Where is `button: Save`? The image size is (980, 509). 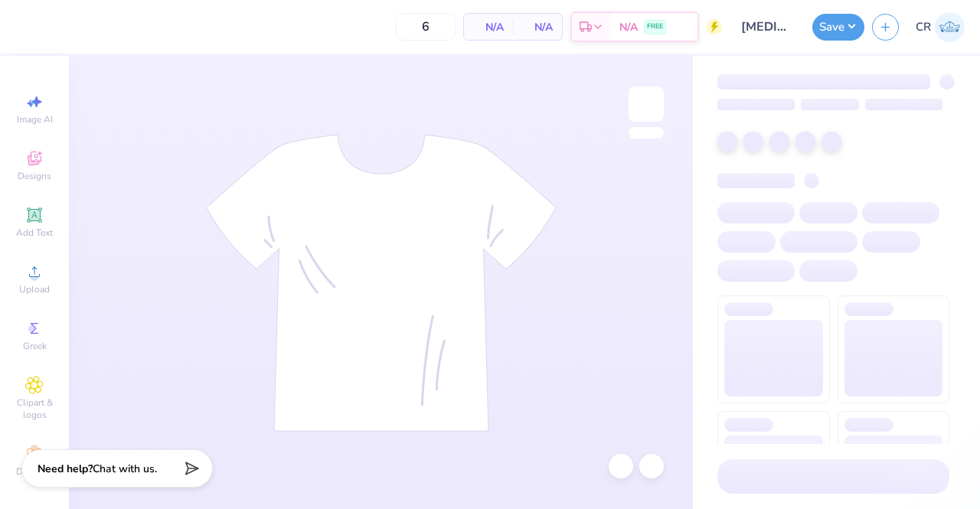
button: Save is located at coordinates (838, 26).